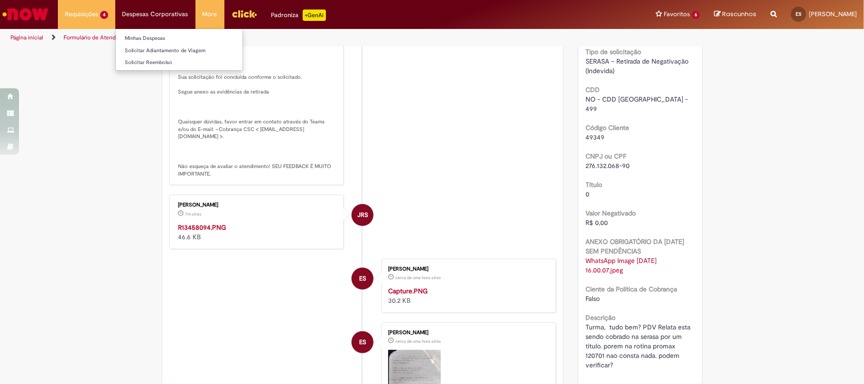 This screenshot has height=384, width=864. What do you see at coordinates (596, 222) in the screenshot?
I see `span: R$ 0,00` at bounding box center [596, 222].